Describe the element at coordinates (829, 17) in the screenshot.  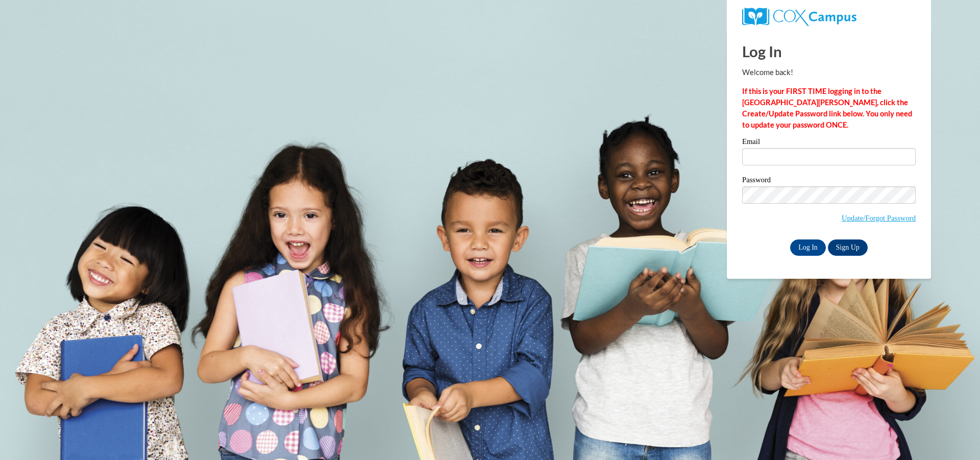
I see `a: COX Campus` at that location.